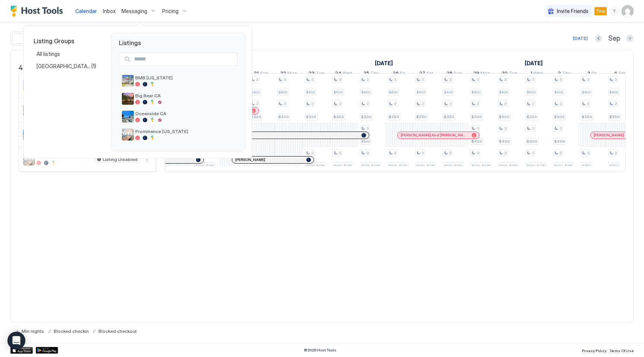 This screenshot has height=357, width=644. I want to click on span: (1), so click(93, 67).